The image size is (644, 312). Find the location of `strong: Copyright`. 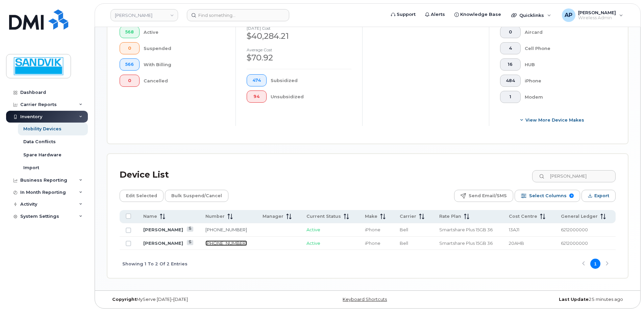

strong: Copyright is located at coordinates (124, 300).